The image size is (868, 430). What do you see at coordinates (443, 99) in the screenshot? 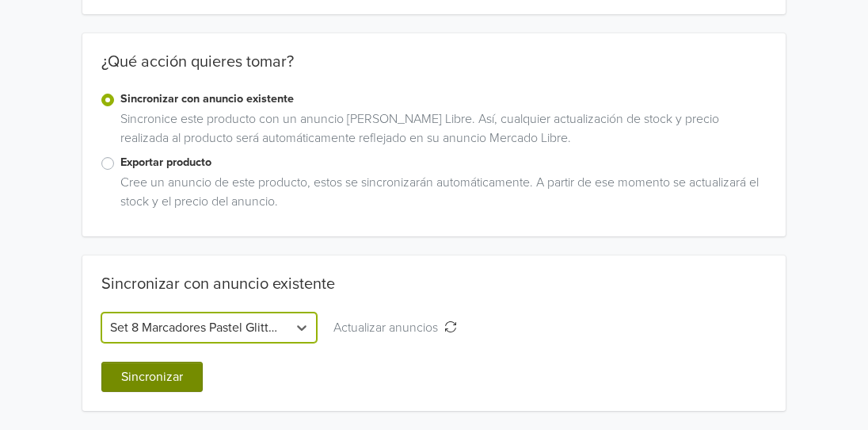
I see `label: Sincronizar con anuncio existente` at bounding box center [443, 99].